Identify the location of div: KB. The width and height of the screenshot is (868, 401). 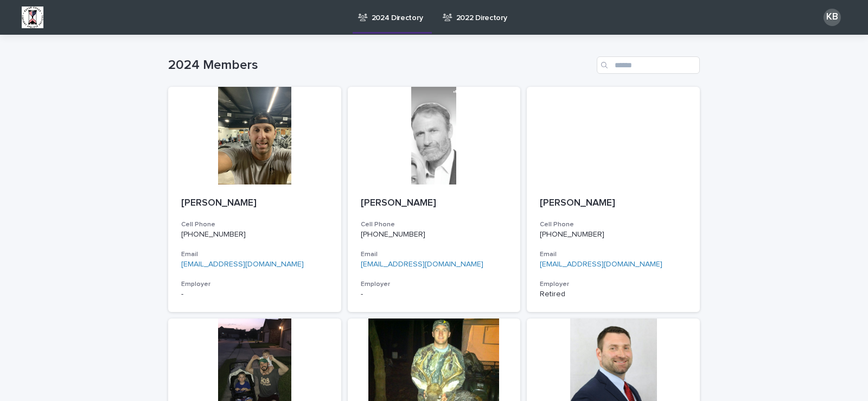
(832, 17).